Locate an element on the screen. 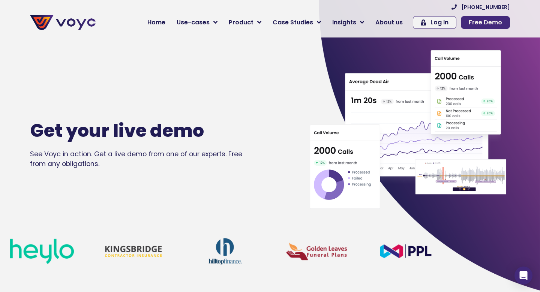 The height and width of the screenshot is (292, 540). a: Log In is located at coordinates (435, 23).